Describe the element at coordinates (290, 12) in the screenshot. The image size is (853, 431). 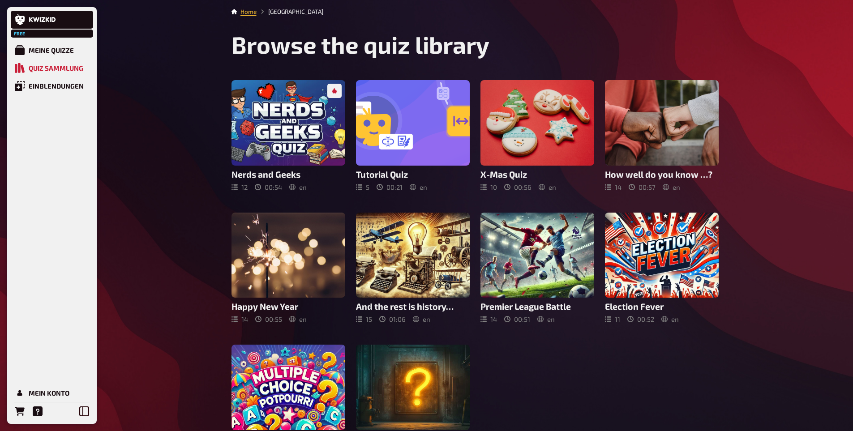
I see `li: Quiz Library` at that location.